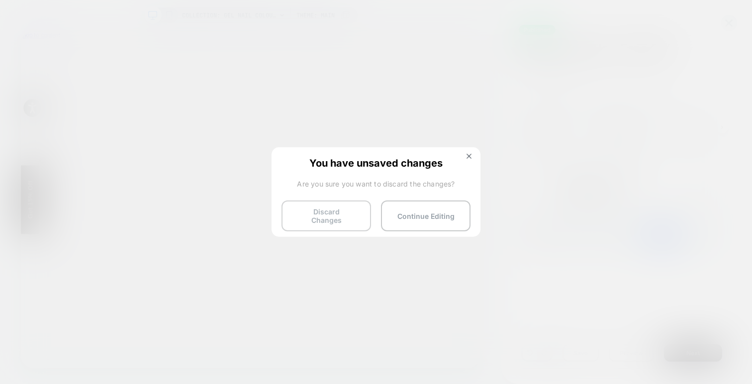  Describe the element at coordinates (426, 216) in the screenshot. I see `button: Continue Editing` at that location.